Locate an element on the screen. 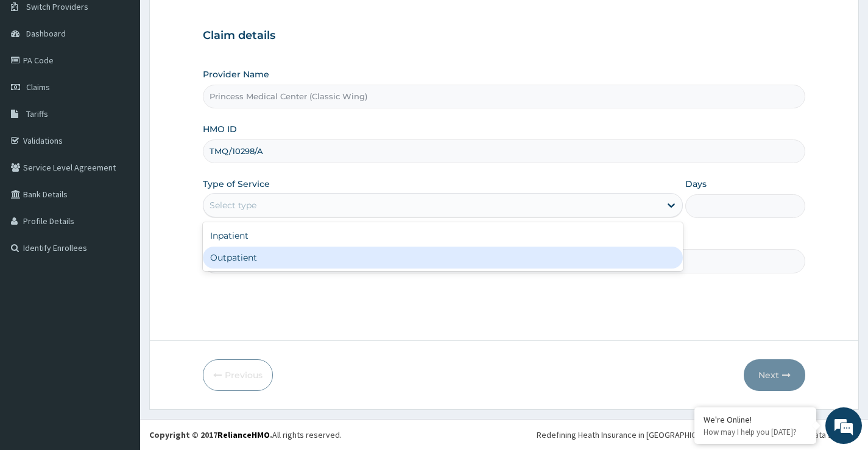 The height and width of the screenshot is (450, 868). button: Next is located at coordinates (774, 375).